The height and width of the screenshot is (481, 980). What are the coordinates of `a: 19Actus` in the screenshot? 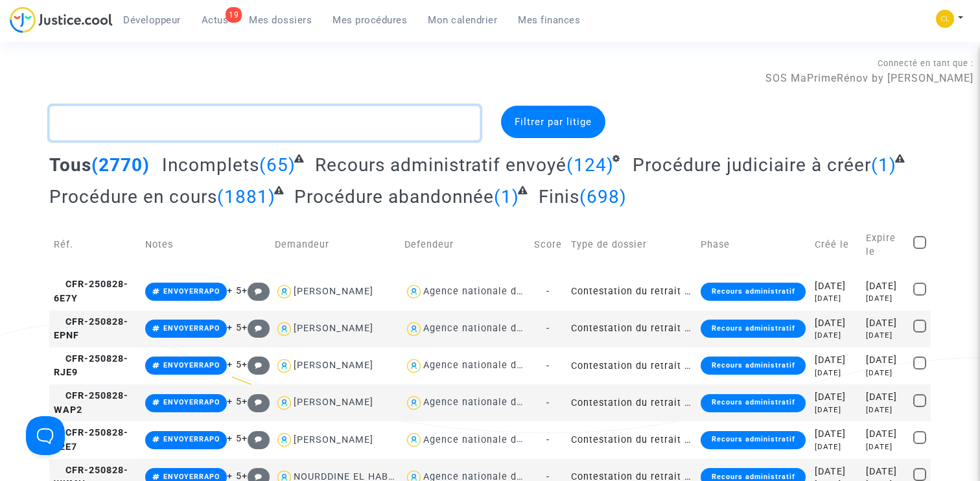 It's located at (215, 20).